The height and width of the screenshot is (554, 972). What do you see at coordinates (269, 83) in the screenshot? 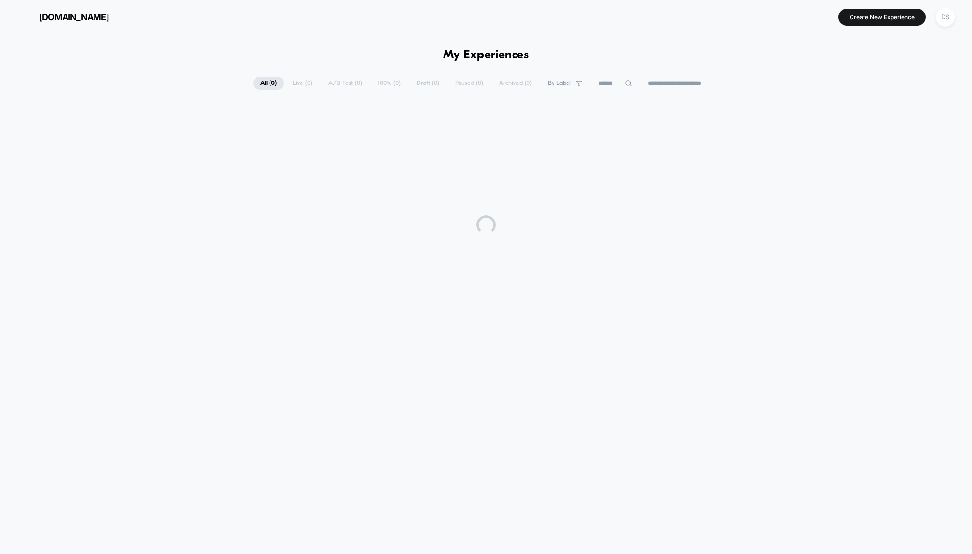
I see `span: All ( 0 )` at bounding box center [269, 83].